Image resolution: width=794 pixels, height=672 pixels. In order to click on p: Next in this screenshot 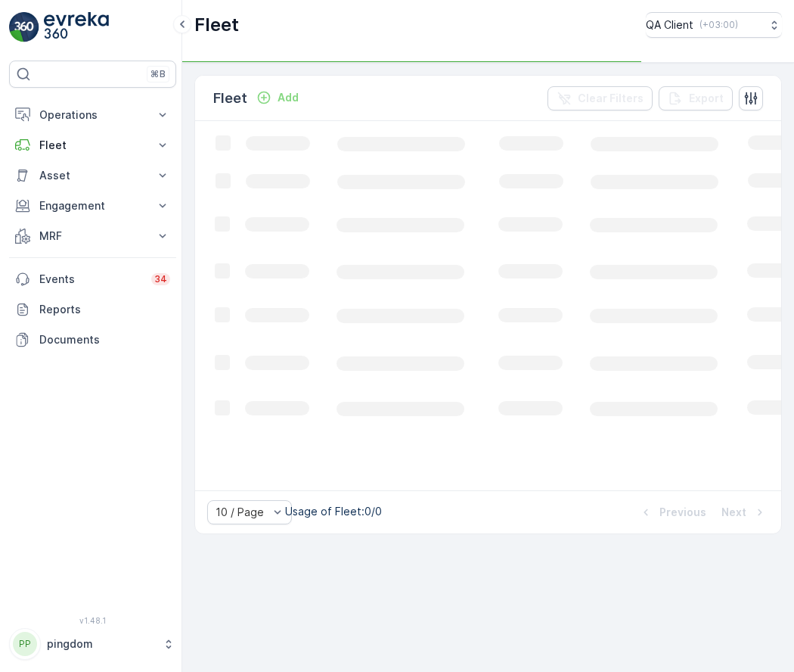, I will do `click(733, 512)`.